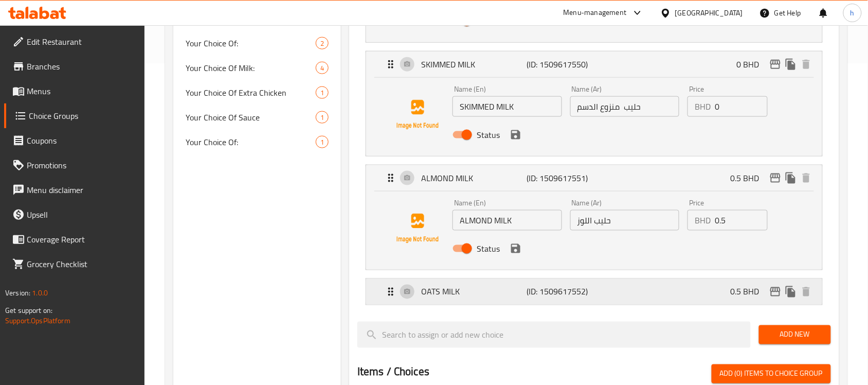 This screenshot has height=385, width=868. I want to click on a: Branches, so click(74, 66).